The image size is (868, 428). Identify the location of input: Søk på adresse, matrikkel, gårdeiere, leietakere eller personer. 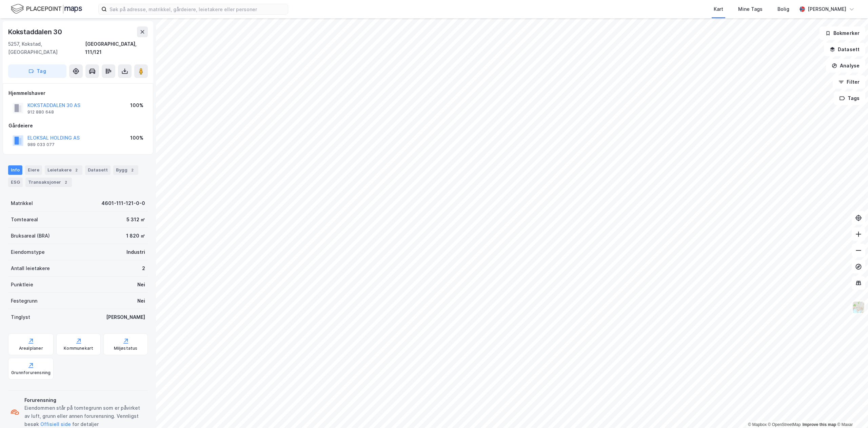
(197, 9).